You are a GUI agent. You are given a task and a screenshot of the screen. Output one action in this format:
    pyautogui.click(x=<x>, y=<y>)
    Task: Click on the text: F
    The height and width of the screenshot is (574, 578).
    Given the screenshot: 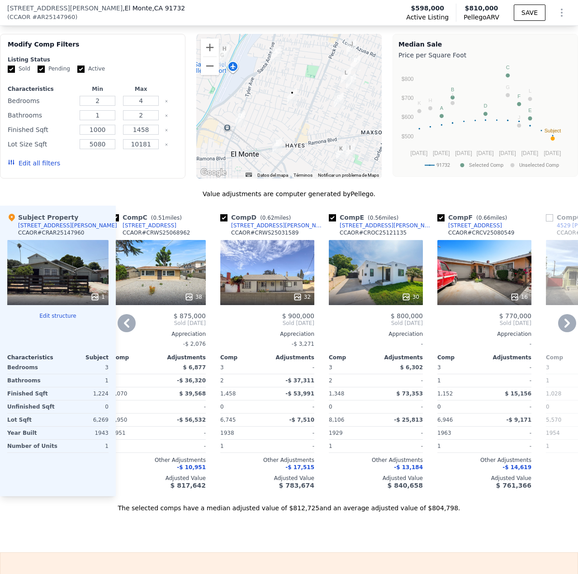 What is the action you would take?
    pyautogui.click(x=519, y=96)
    